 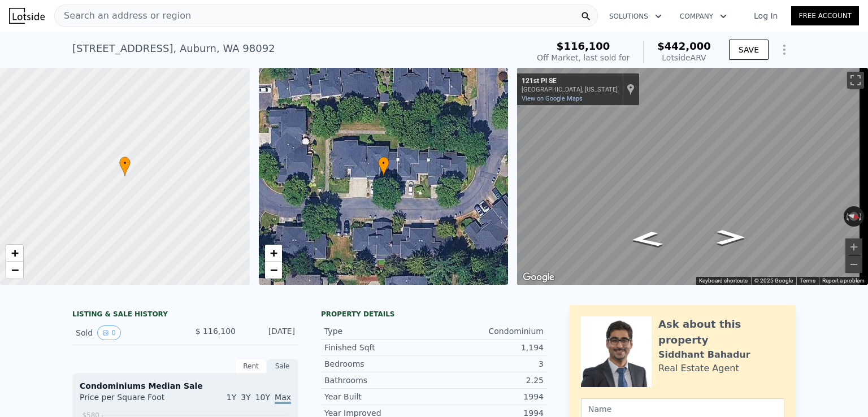 What do you see at coordinates (631, 89) in the screenshot?
I see `a: Show location on map` at bounding box center [631, 89].